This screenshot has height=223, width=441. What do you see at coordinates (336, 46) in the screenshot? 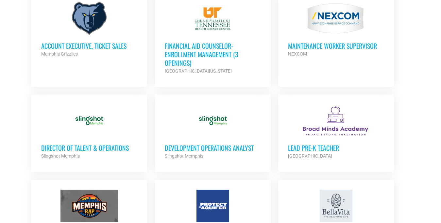
I see `h3: MAINTENANCE WORKER SUPERVISOR` at bounding box center [336, 46].